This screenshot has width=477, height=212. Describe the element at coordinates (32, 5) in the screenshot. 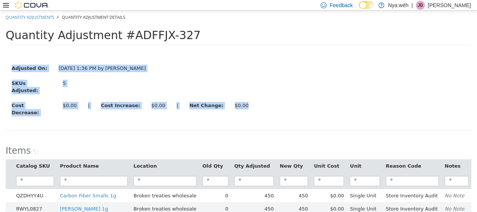

I see `img: Cova` at that location.